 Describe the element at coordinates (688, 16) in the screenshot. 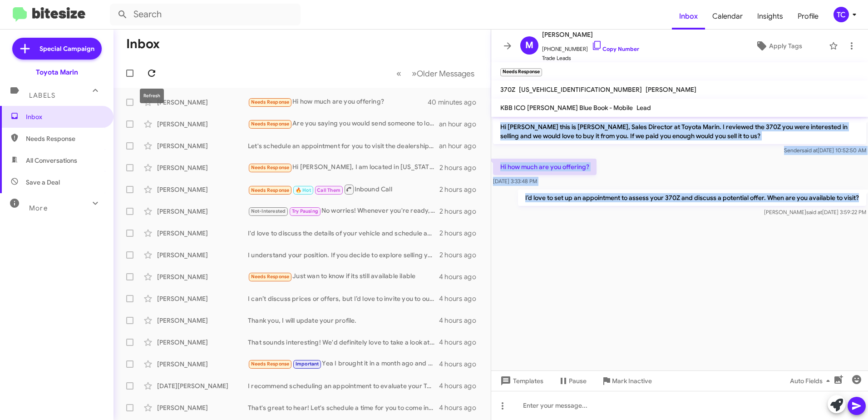

I see `a: Inbox` at that location.